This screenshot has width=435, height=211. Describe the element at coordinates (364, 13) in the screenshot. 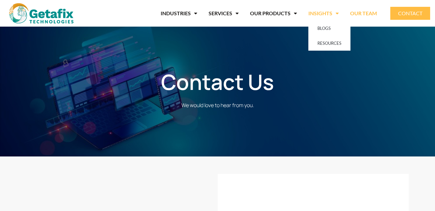

I see `a: OUR TEAM` at that location.